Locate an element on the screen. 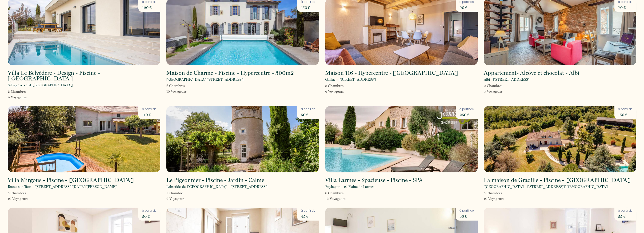 The image size is (644, 233). p: 1 Chambre is located at coordinates (176, 193).